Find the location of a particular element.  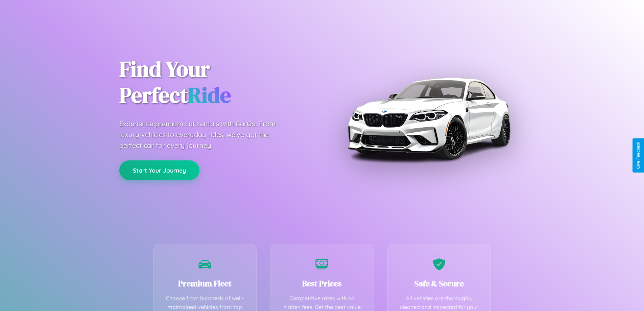

span: Ride is located at coordinates (210, 94).